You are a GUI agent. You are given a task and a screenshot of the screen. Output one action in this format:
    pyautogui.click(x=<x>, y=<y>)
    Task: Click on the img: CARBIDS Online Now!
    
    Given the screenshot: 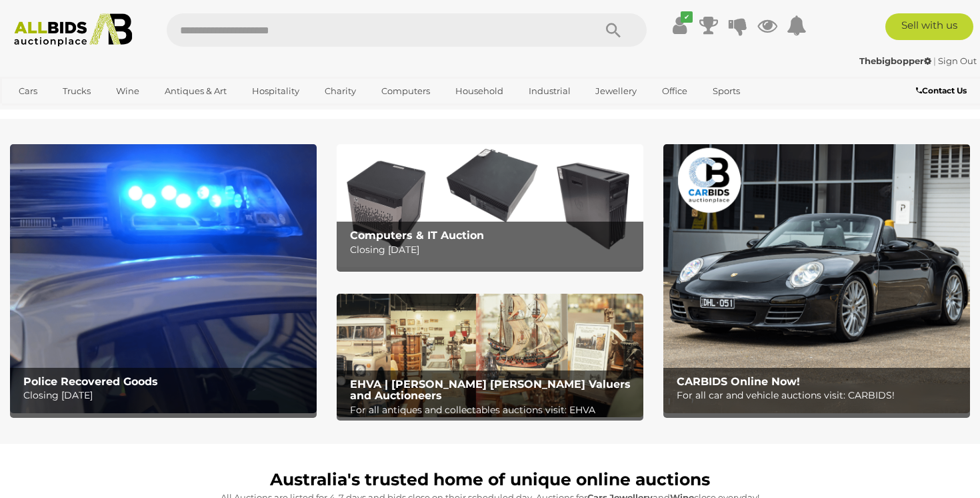 What is the action you would take?
    pyautogui.click(x=817, y=279)
    